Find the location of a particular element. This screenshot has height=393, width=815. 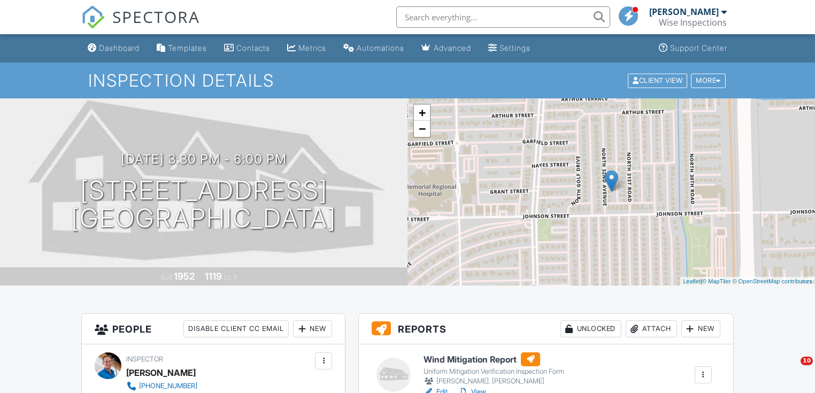

div: Support Center is located at coordinates (699, 48).